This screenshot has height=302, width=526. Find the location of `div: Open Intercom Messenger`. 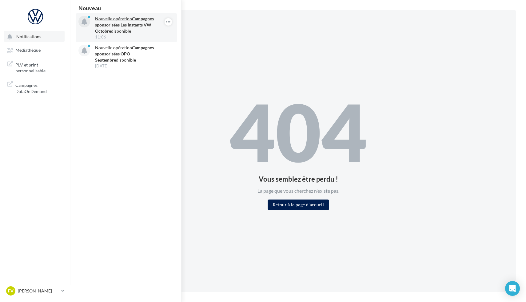

div: Open Intercom Messenger is located at coordinates (512, 288).